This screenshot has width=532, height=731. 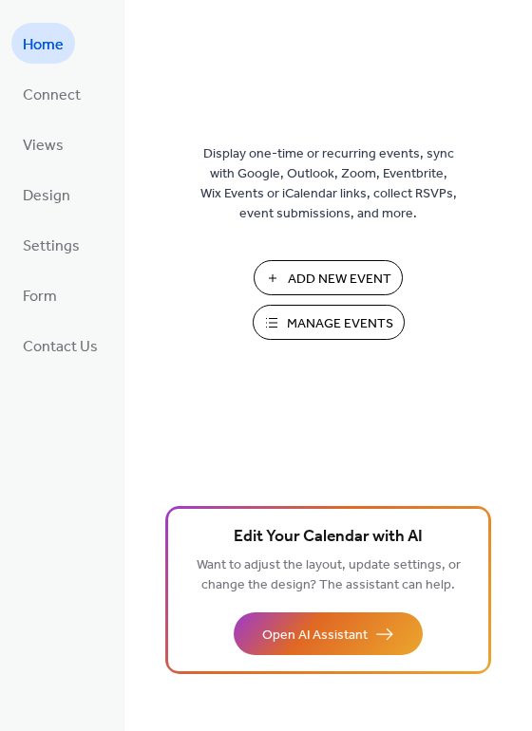 What do you see at coordinates (60, 347) in the screenshot?
I see `span: Contact Us` at bounding box center [60, 347].